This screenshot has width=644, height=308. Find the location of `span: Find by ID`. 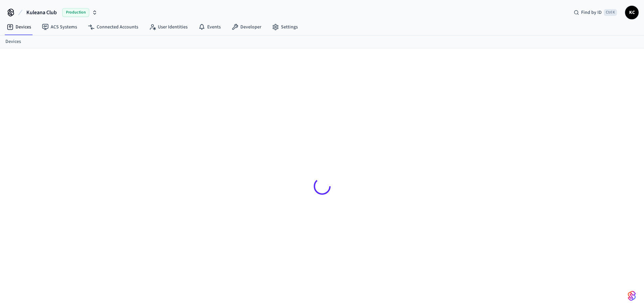

span: Find by ID is located at coordinates (591, 12).